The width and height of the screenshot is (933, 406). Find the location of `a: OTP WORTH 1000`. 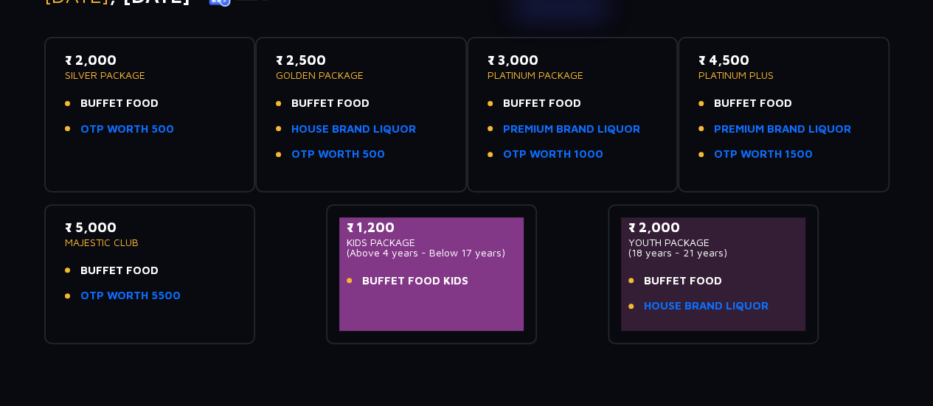

a: OTP WORTH 1000 is located at coordinates (553, 154).